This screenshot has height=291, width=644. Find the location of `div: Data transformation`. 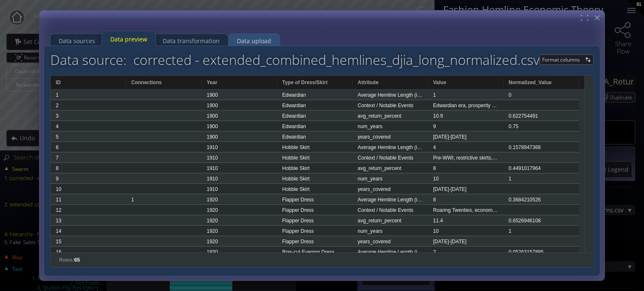

div: Data transformation is located at coordinates (191, 41).